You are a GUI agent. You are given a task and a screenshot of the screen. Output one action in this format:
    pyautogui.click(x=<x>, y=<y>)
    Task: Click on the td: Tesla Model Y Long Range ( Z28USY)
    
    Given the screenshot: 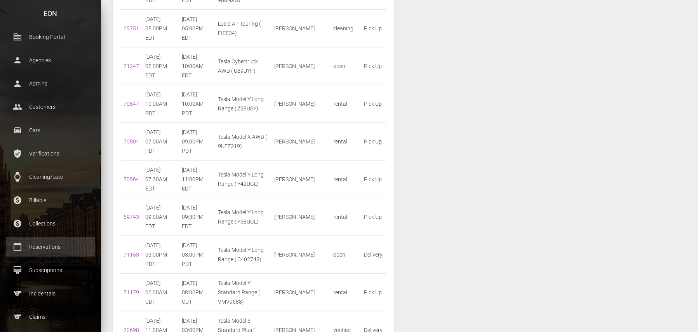 What is the action you would take?
    pyautogui.click(x=243, y=103)
    